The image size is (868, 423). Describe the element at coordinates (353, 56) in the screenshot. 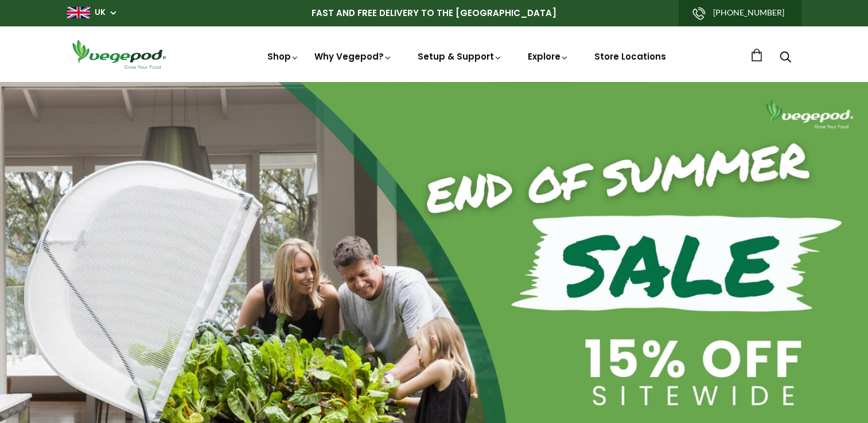

I see `a: Why Vegepod?` at that location.